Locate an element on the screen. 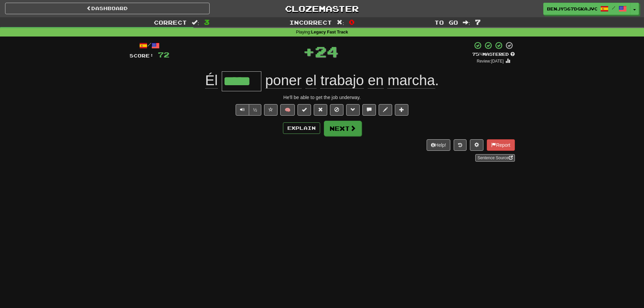 The image size is (644, 308). a: Dashboard is located at coordinates (108, 8).